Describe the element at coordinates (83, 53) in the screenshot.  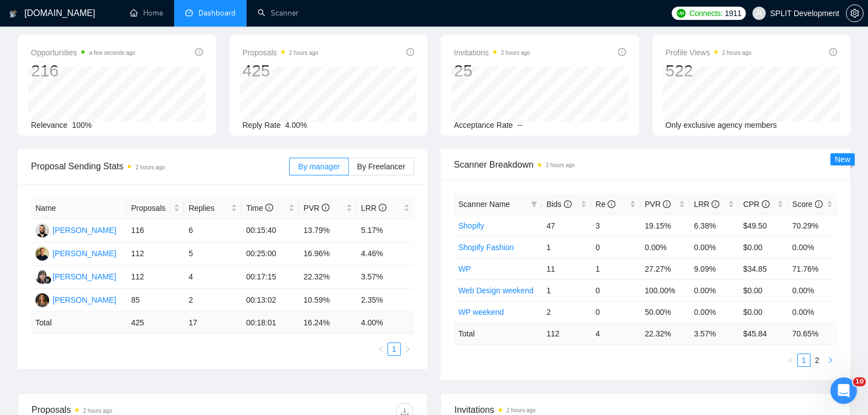
I see `span: Opportunities` at that location.